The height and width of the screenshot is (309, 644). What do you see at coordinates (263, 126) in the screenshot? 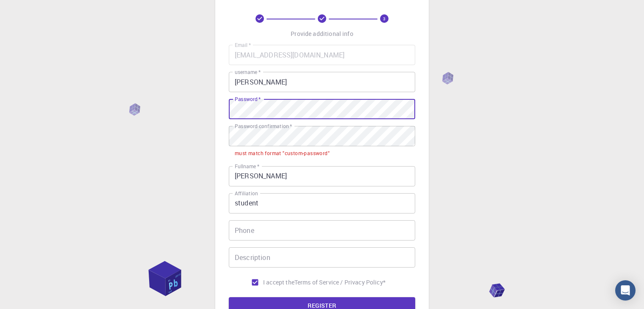
I see `label: Password confirmation` at bounding box center [263, 126].